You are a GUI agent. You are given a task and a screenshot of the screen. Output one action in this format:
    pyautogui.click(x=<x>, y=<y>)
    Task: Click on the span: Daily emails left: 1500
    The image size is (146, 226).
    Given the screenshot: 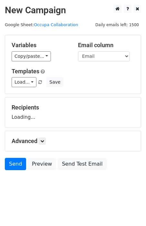 What is the action you would take?
    pyautogui.click(x=117, y=25)
    